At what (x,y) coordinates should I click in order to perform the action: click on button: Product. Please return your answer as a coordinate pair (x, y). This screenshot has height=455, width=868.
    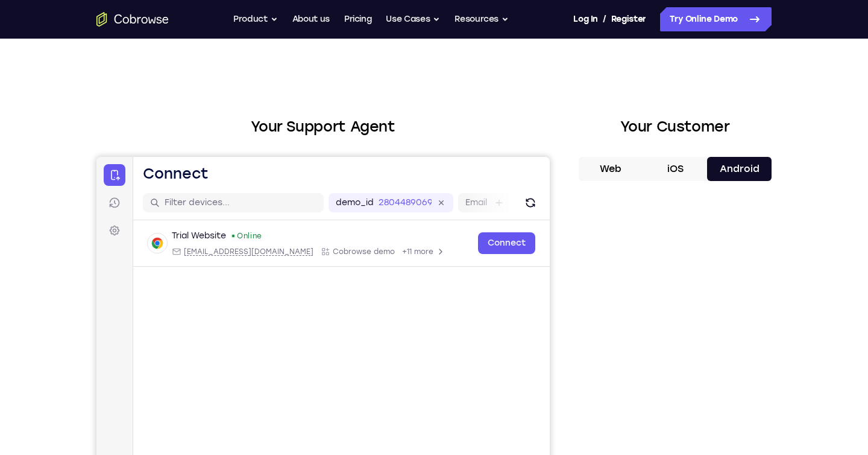
    Looking at the image, I should click on (256, 19).